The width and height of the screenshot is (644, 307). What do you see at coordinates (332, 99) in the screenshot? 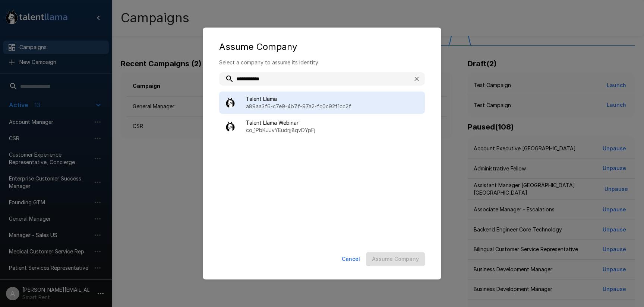
I see `span: Talent Llama` at bounding box center [332, 99].